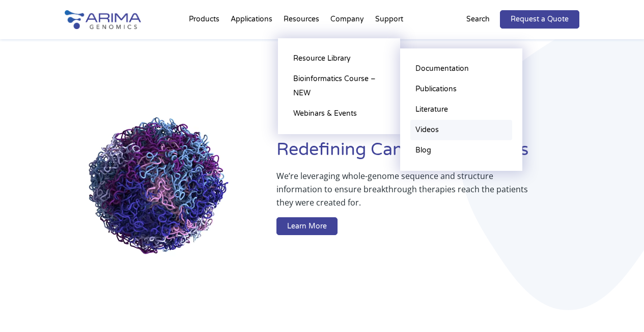 The width and height of the screenshot is (644, 332). Describe the element at coordinates (339, 114) in the screenshot. I see `a: Webinars & Events` at that location.